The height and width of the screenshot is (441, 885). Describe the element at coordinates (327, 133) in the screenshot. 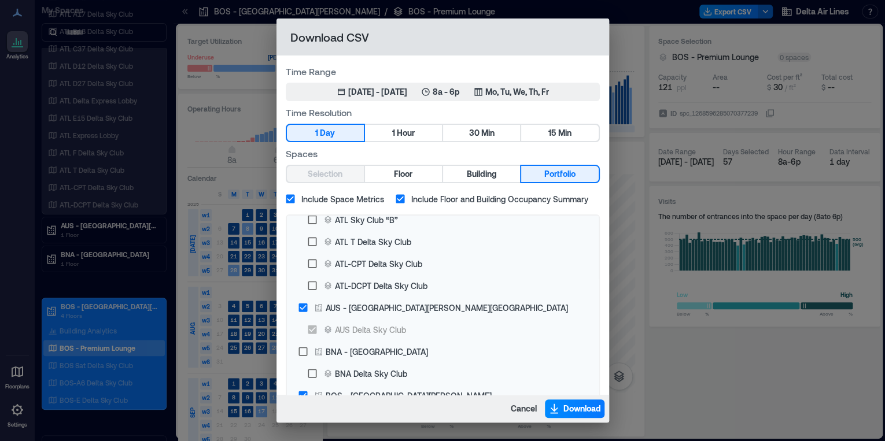

I see `span: Day` at that location.